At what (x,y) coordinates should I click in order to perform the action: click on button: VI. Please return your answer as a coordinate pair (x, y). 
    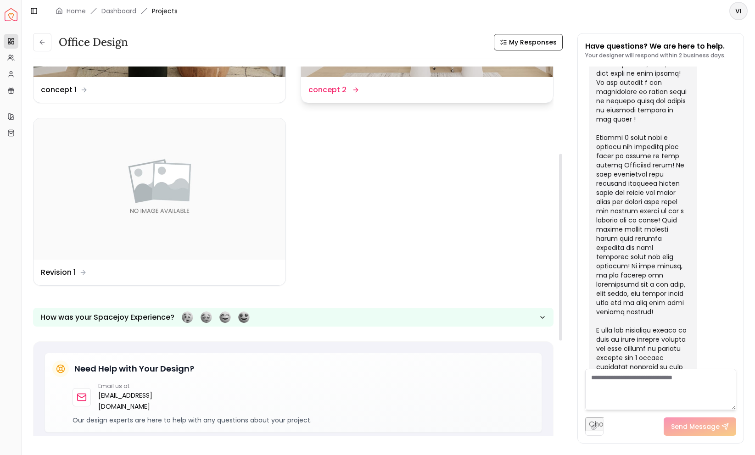
    Looking at the image, I should click on (738, 11).